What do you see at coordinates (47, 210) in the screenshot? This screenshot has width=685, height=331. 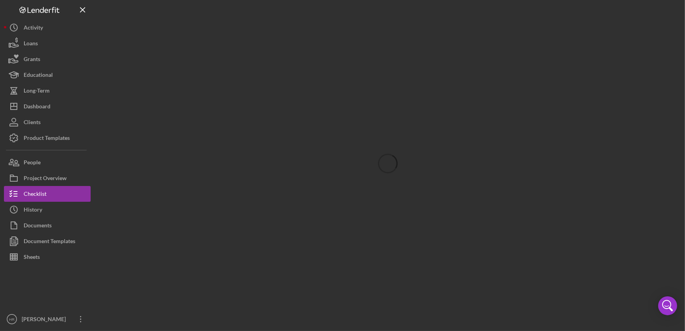 I see `a: History` at bounding box center [47, 210].